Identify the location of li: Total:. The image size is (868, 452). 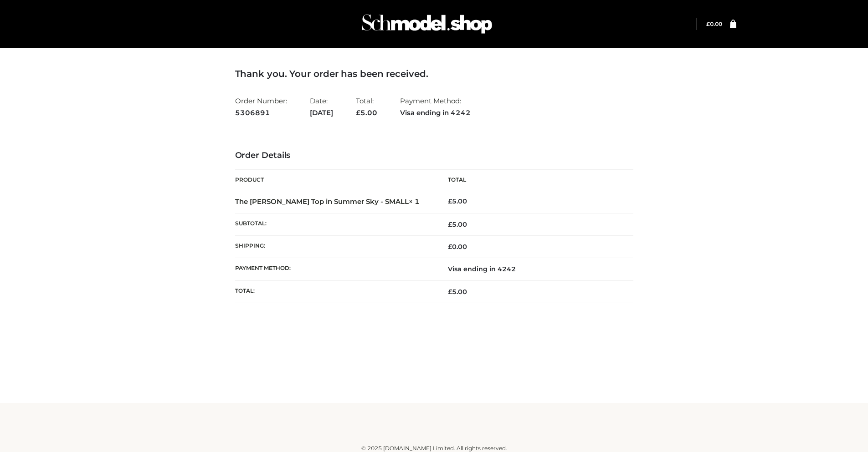
(367, 106).